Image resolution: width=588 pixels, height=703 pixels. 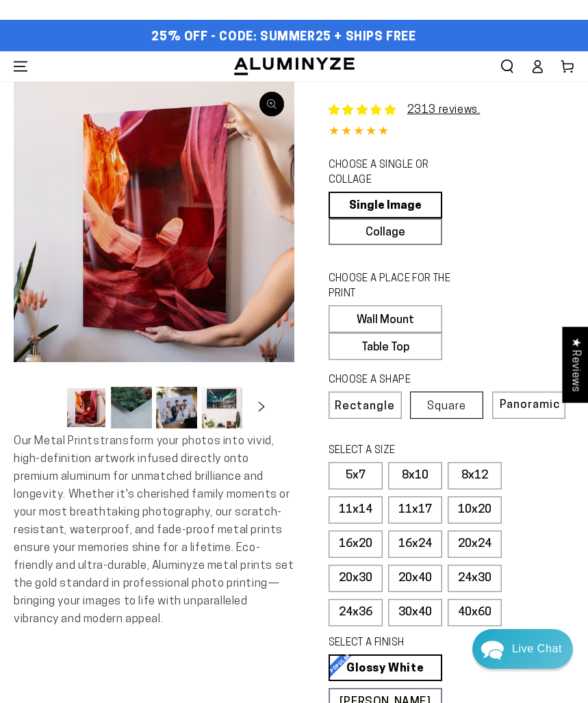 I want to click on div: 4.85 out of 5.0 stars, so click(x=452, y=132).